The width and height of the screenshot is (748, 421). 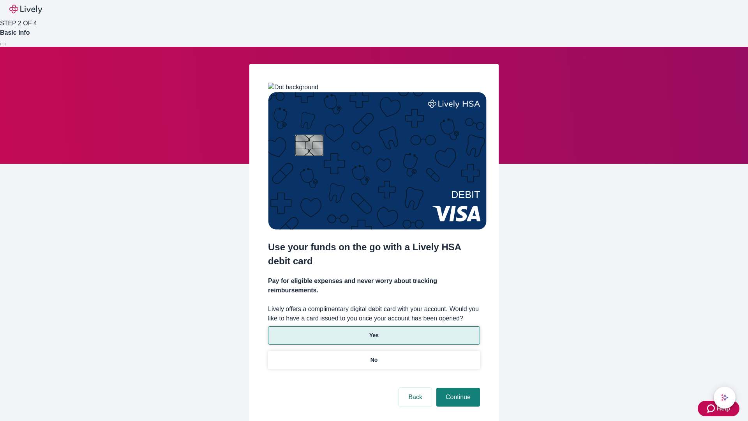 I want to click on button: Continue, so click(x=458, y=397).